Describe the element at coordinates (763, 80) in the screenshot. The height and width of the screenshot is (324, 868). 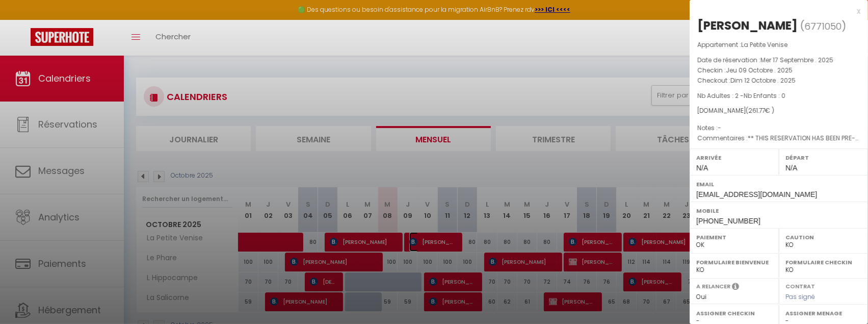
I see `span: Dim 12 Octobre . 2025` at that location.